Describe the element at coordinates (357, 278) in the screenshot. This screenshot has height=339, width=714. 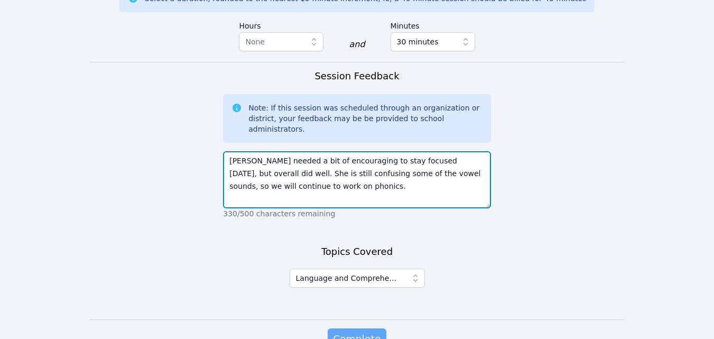
I see `button: Language and Comprehension` at that location.